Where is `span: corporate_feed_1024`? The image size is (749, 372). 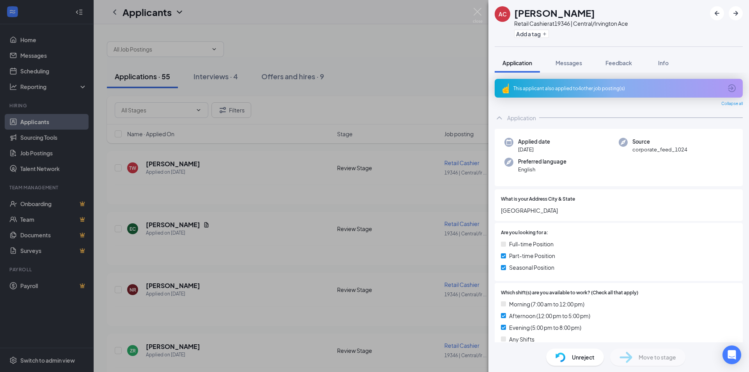
span: corporate_feed_1024 is located at coordinates (660, 150).